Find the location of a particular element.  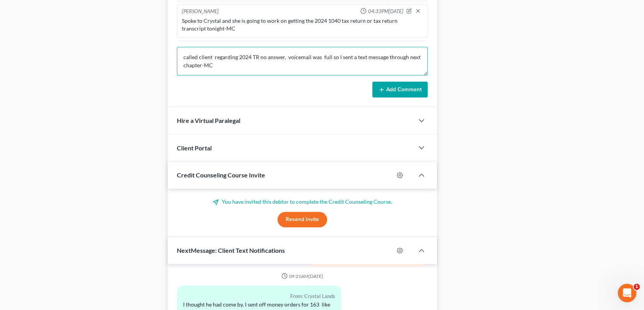

span: NextMessage: Client Text Notifications is located at coordinates (231, 250).